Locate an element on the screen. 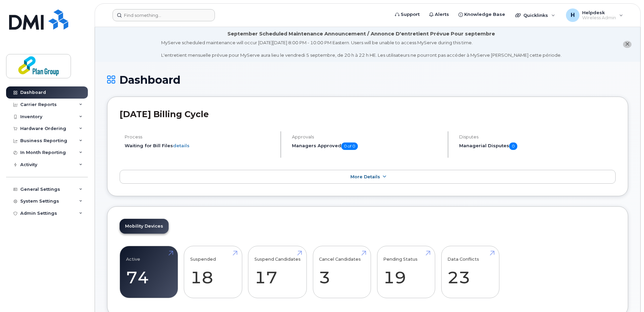  a: Data Conflicts 23 is located at coordinates (470, 272).